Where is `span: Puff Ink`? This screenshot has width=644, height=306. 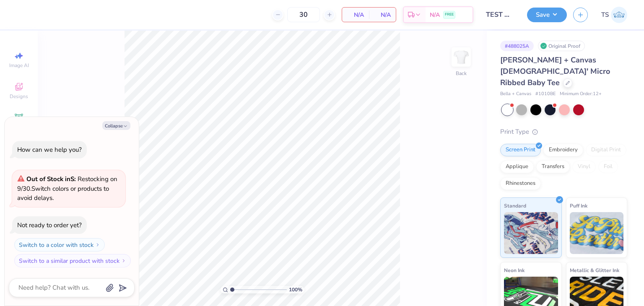 span: Puff Ink is located at coordinates (579, 205).